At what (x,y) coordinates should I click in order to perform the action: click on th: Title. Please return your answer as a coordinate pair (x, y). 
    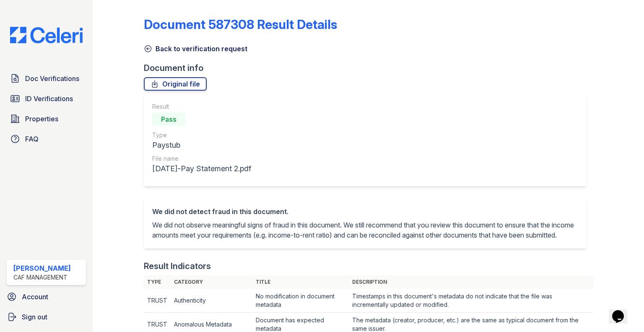
    Looking at the image, I should click on (301, 282).